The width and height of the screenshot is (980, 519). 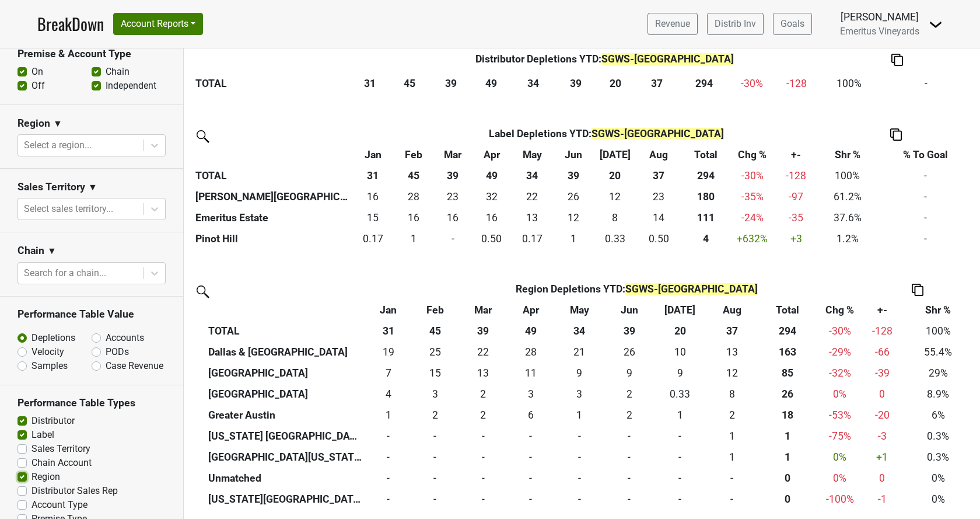 I want to click on td: 8.749, so click(x=681, y=373).